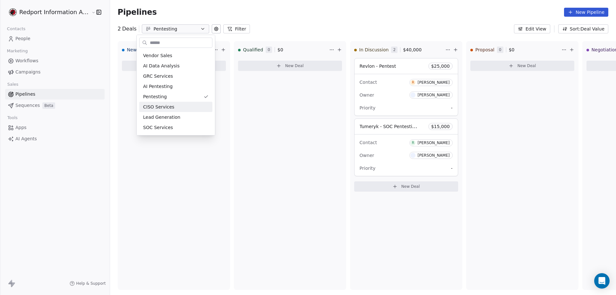  I want to click on span: AI Pentesting, so click(158, 86).